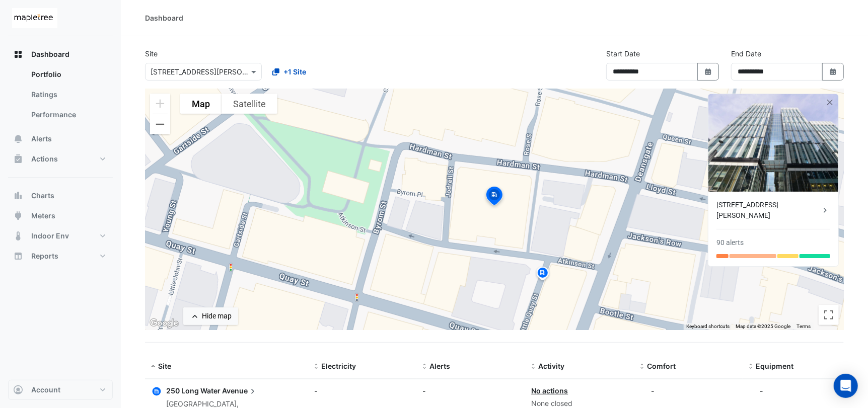 This screenshot has width=868, height=408. Describe the element at coordinates (60, 196) in the screenshot. I see `button: Charts` at that location.